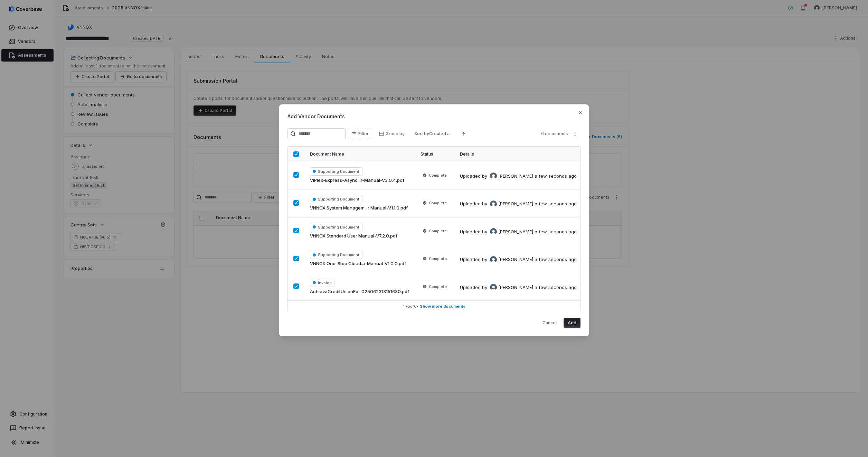 The width and height of the screenshot is (868, 457). What do you see at coordinates (359, 154) in the screenshot?
I see `div: Document Name` at bounding box center [359, 154].